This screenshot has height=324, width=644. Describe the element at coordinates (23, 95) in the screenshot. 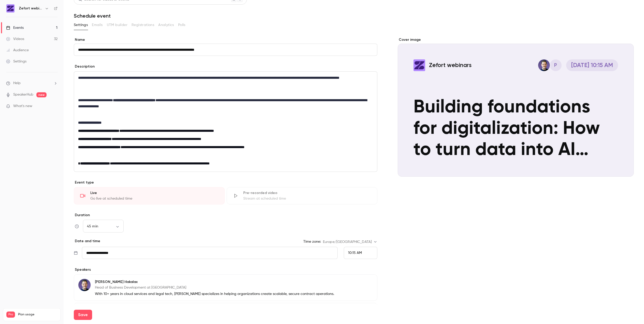

I see `a: SpeakerHub` at that location.